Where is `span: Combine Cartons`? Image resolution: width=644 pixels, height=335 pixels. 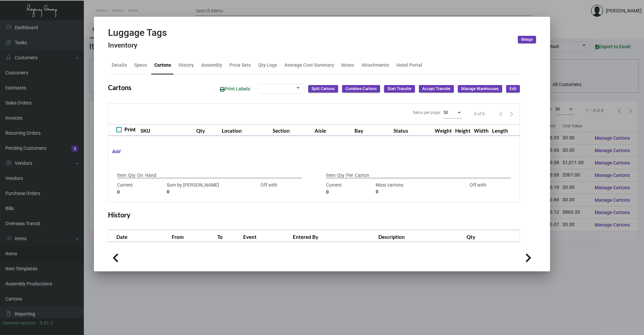 span: Combine Cartons is located at coordinates (361, 89).